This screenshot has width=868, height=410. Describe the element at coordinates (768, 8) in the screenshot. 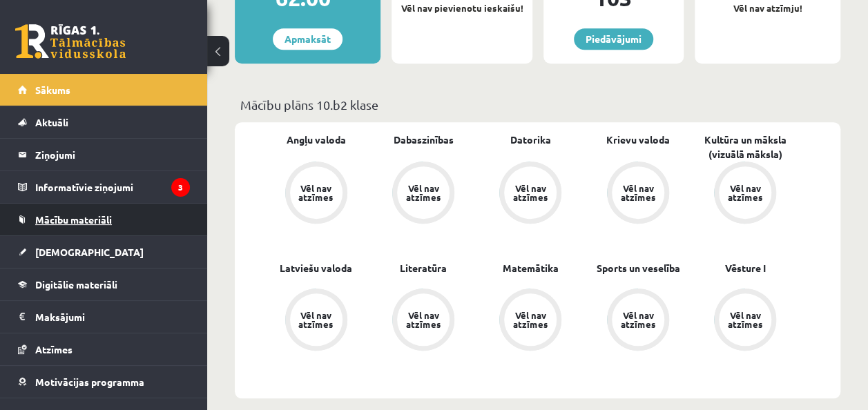

I see `p: Vēl nav atzīmju!` at that location.